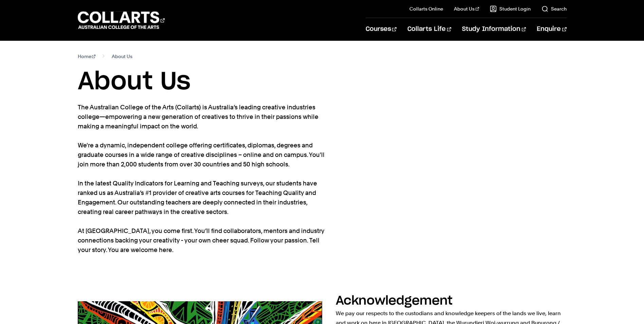 The width and height of the screenshot is (644, 324). What do you see at coordinates (554, 9) in the screenshot?
I see `a: Search` at bounding box center [554, 9].